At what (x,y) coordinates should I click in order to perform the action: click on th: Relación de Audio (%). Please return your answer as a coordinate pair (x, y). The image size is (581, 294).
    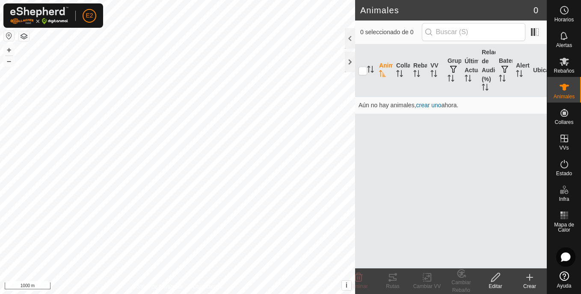
    Looking at the image, I should click on (487, 71).